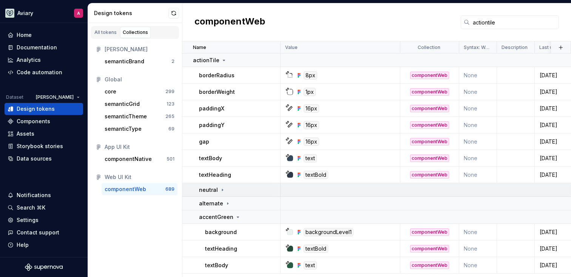 This screenshot has width=571, height=277. Describe the element at coordinates (429, 48) in the screenshot. I see `p: Collection` at that location.